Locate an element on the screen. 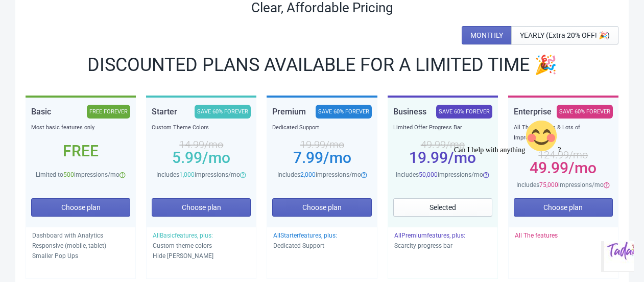 The height and width of the screenshot is (282, 644). span: All Basic features, plus: is located at coordinates (183, 235).